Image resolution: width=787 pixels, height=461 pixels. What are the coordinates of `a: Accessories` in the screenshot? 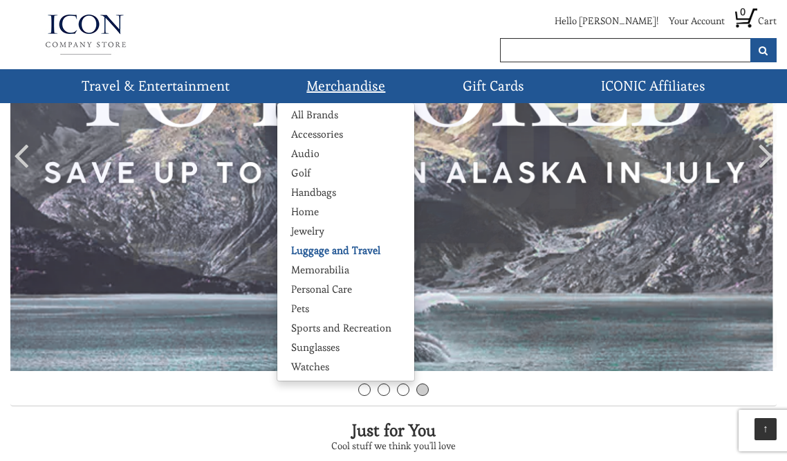 It's located at (317, 134).